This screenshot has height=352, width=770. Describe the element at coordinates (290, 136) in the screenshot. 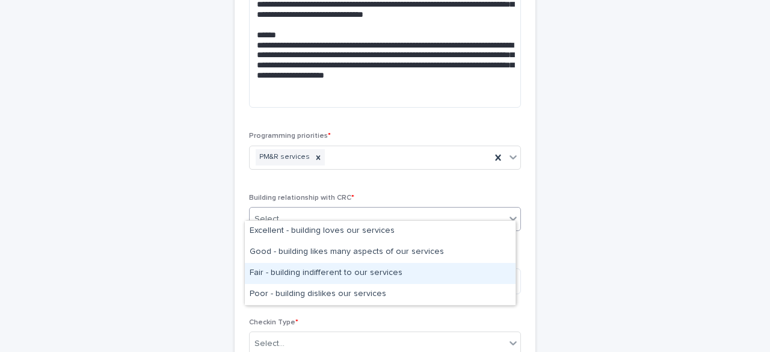

I see `span: Programming priorities` at that location.